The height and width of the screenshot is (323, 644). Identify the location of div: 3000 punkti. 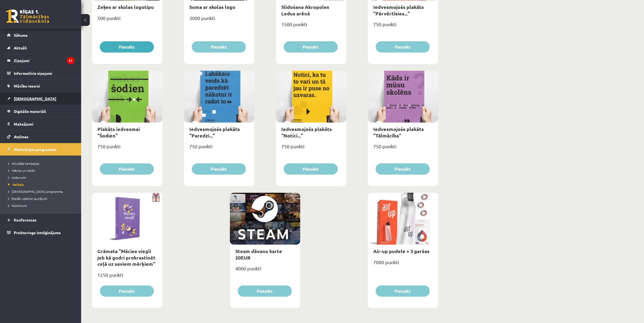
(219, 20).